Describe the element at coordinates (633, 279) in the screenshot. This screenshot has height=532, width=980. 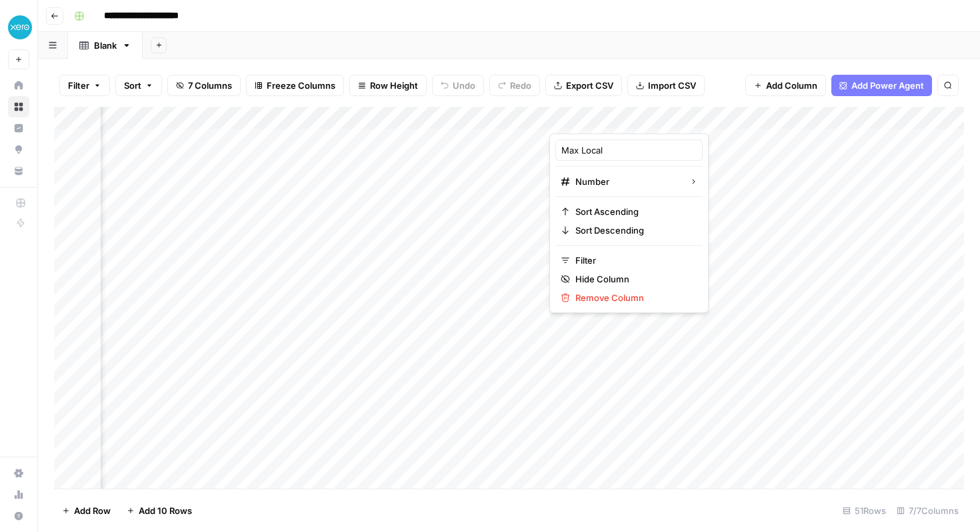
I see `span: Hide Column` at that location.